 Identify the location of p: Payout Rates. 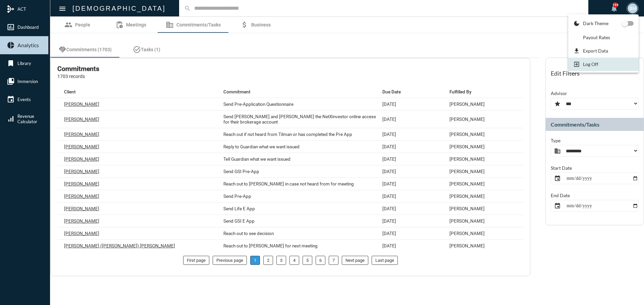
(596, 37).